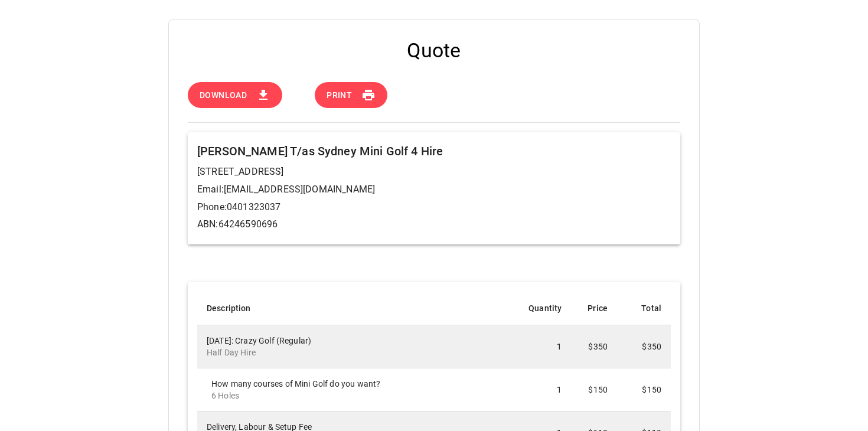  Describe the element at coordinates (339, 95) in the screenshot. I see `span: Print` at that location.